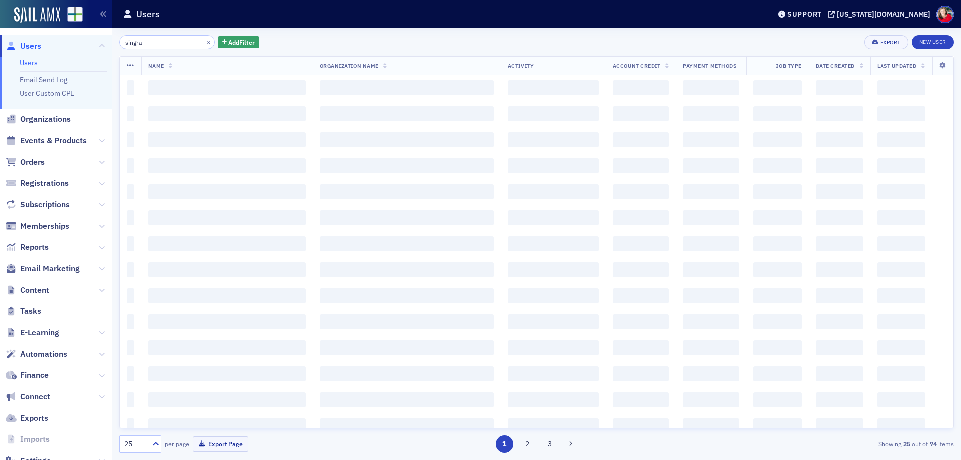 The image size is (961, 460). Describe the element at coordinates (23, 46) in the screenshot. I see `a: Users` at that location.